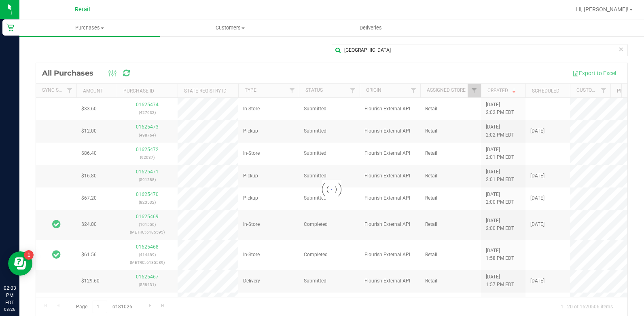  What do you see at coordinates (10, 296) in the screenshot?
I see `p: 02:03 PM EDT` at bounding box center [10, 296].